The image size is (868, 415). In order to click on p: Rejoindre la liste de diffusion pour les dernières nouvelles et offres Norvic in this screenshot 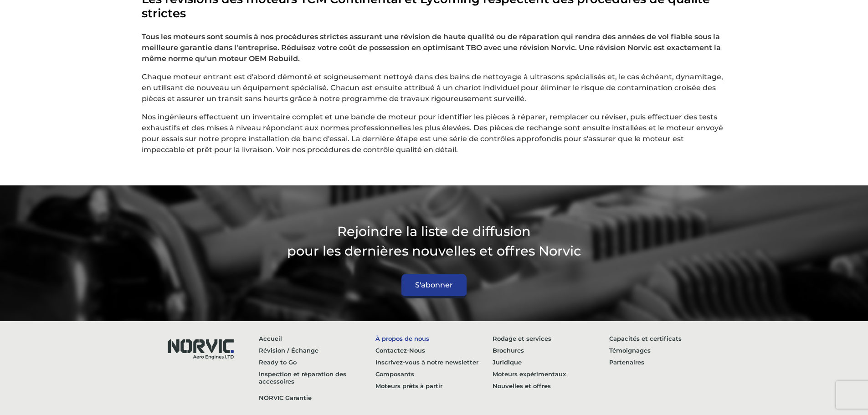, I will do `click(434, 241)`.